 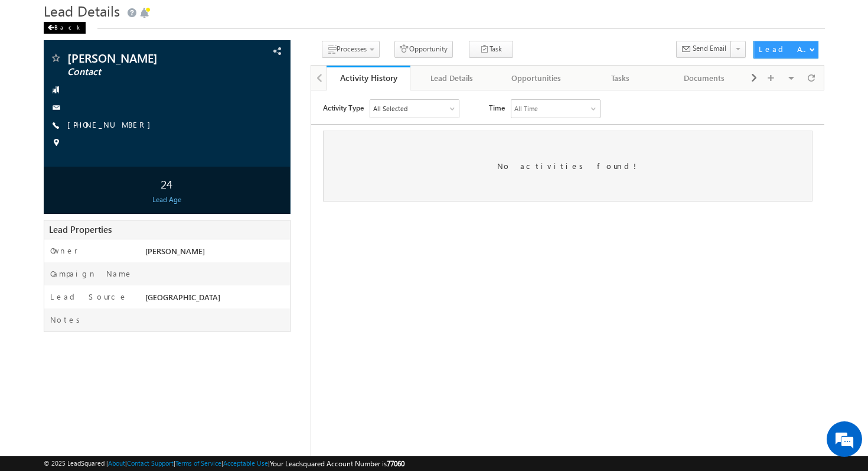 I want to click on button: Opportunity, so click(x=424, y=49).